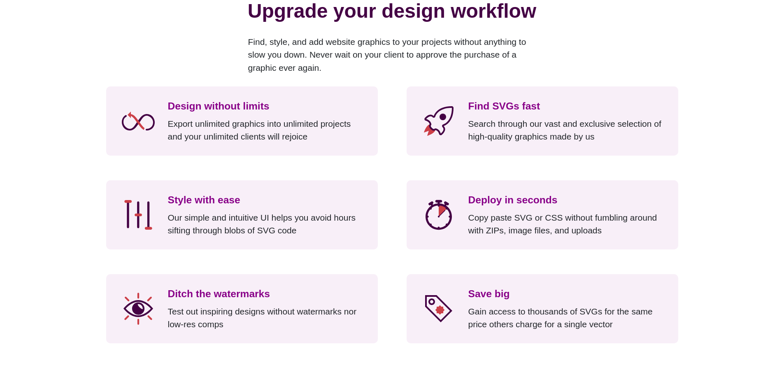 The width and height of the screenshot is (784, 375). Describe the element at coordinates (567, 130) in the screenshot. I see `p: Search through our vast and exclusive selection of high-quality graphics made by us` at that location.